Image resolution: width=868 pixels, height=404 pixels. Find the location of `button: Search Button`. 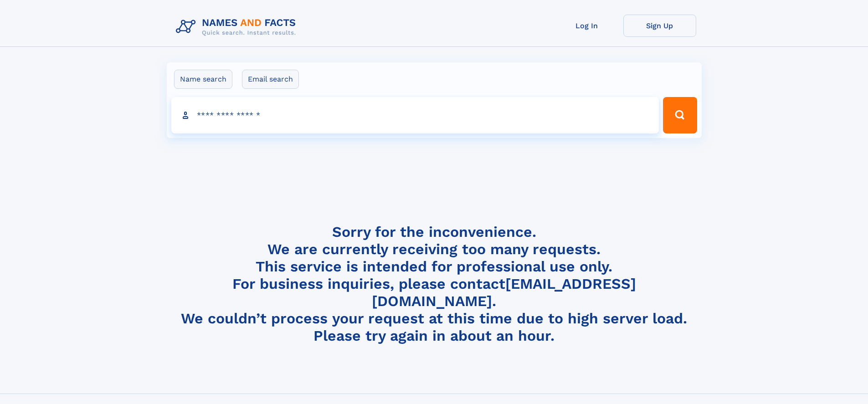

button: Search Button is located at coordinates (680, 115).